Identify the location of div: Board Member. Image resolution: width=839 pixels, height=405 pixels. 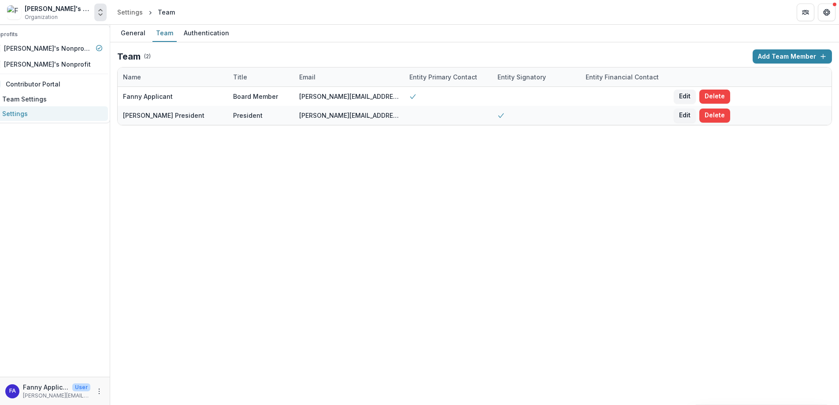
(256, 96).